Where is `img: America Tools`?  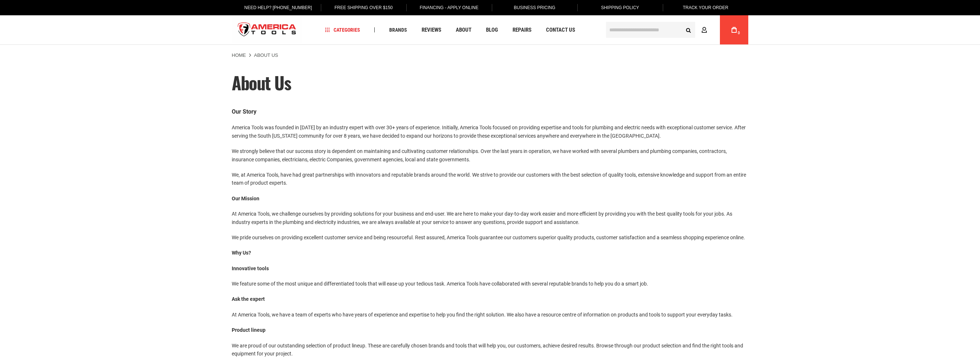
img: America Tools is located at coordinates (267, 30).